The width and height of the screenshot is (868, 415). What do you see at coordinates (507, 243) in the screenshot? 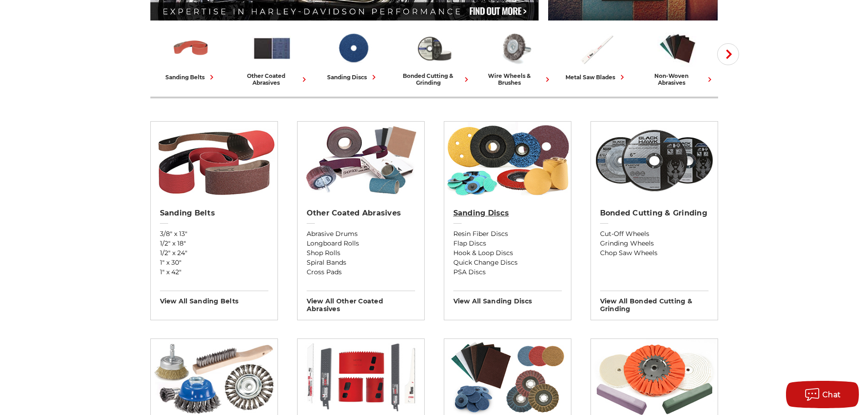
I see `a: Flap Discs` at bounding box center [507, 243].